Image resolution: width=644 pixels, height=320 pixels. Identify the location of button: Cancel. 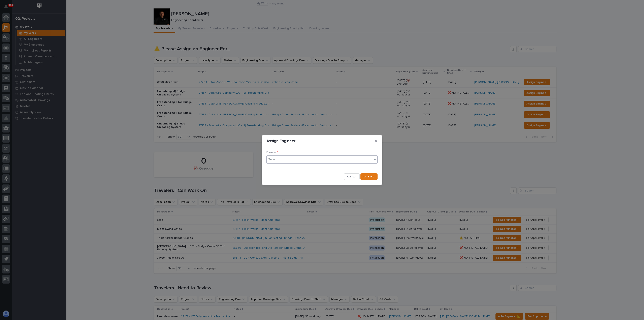
(352, 177).